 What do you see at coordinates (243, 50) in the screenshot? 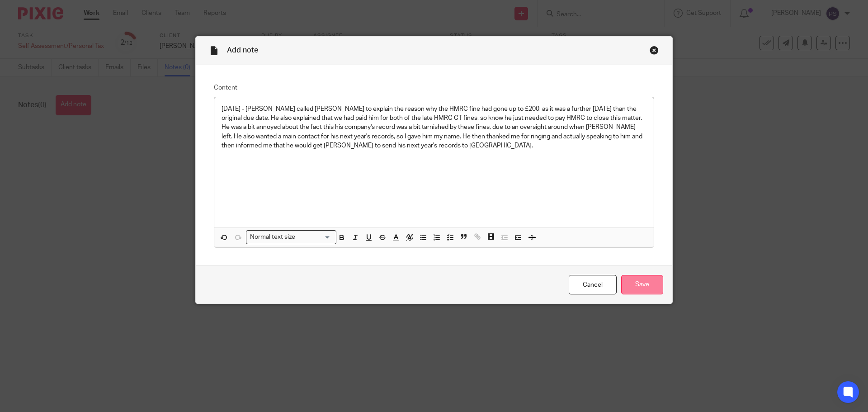
I see `span: Add note` at bounding box center [243, 50].